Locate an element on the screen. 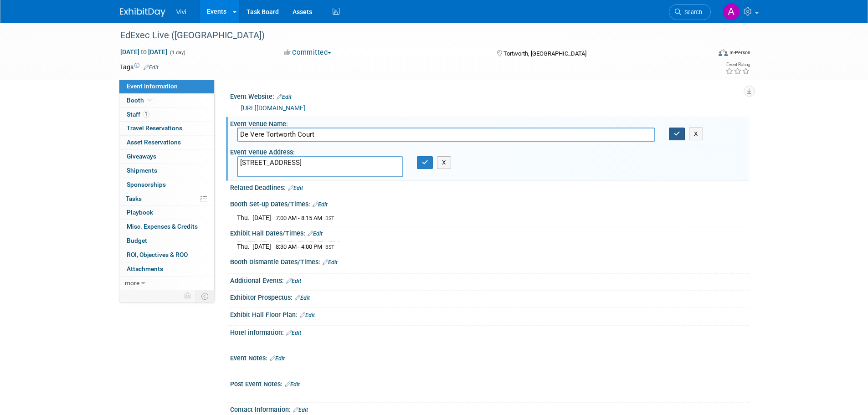 This screenshot has width=868, height=415. img: Format-Inperson.png is located at coordinates (722, 52).